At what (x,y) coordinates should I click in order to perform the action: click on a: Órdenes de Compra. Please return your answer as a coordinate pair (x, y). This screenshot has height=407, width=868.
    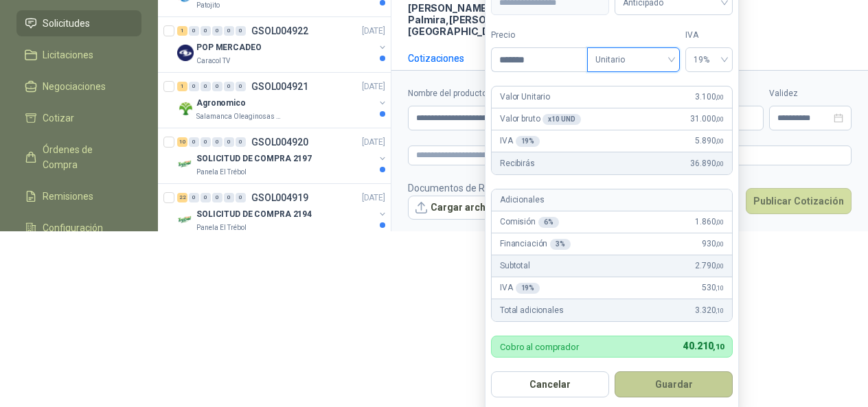
    Looking at the image, I should click on (79, 157).